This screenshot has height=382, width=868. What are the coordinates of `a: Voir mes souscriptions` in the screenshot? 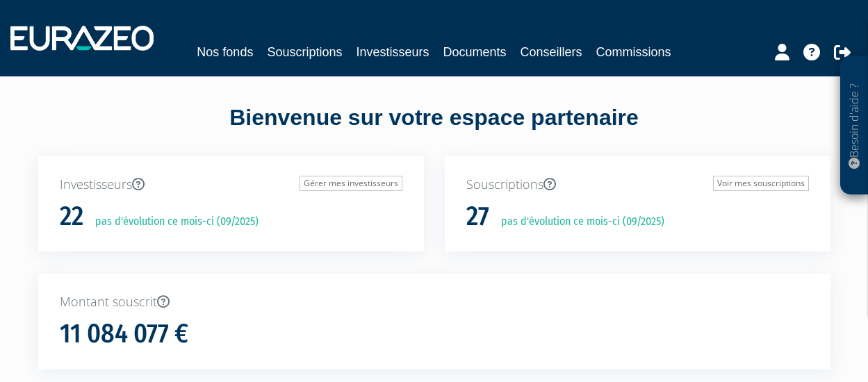 It's located at (761, 183).